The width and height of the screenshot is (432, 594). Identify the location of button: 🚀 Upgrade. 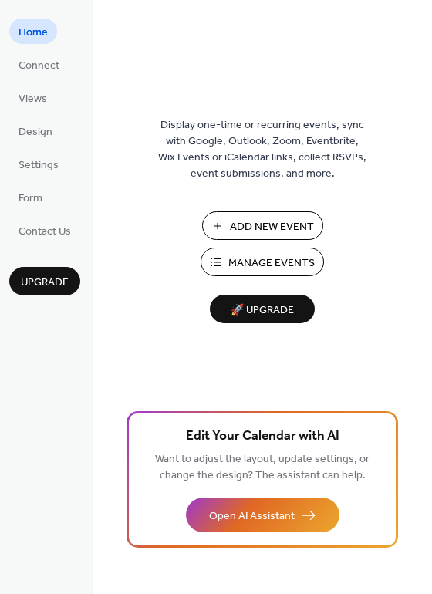
(262, 309).